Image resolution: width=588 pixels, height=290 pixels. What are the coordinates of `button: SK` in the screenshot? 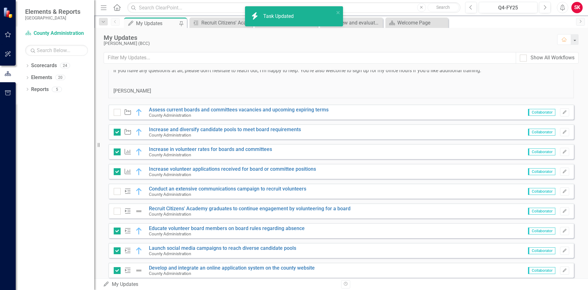 It's located at (577, 8).